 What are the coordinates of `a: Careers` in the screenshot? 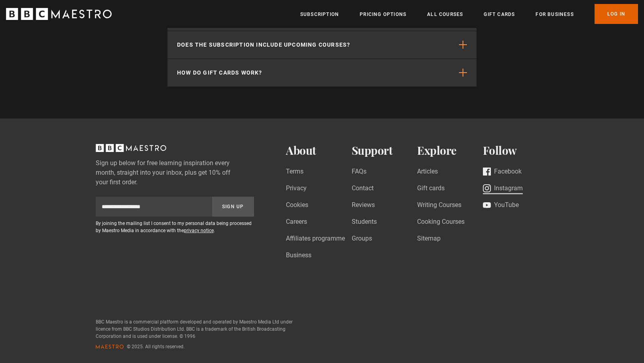 It's located at (296, 222).